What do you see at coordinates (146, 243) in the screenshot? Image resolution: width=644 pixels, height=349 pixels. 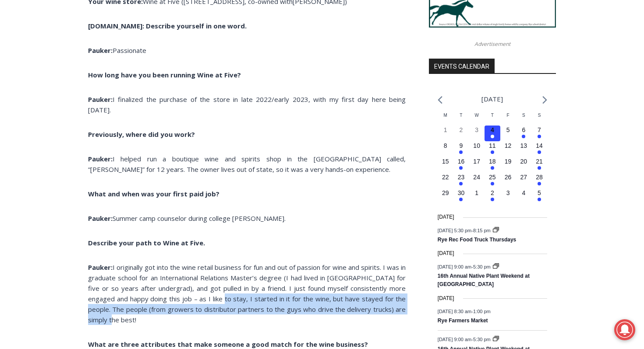 I see `b: Describe your path to Wine at Five.` at bounding box center [146, 243].